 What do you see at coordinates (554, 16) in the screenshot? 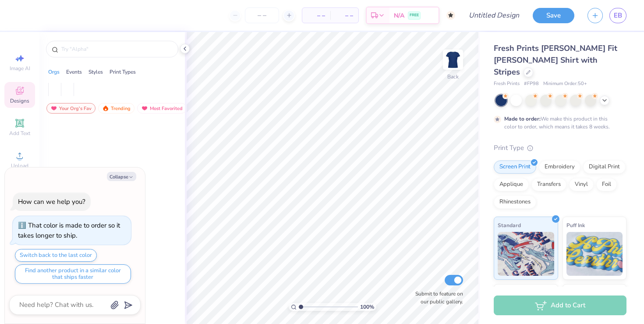
I see `button: Save` at bounding box center [554, 16].